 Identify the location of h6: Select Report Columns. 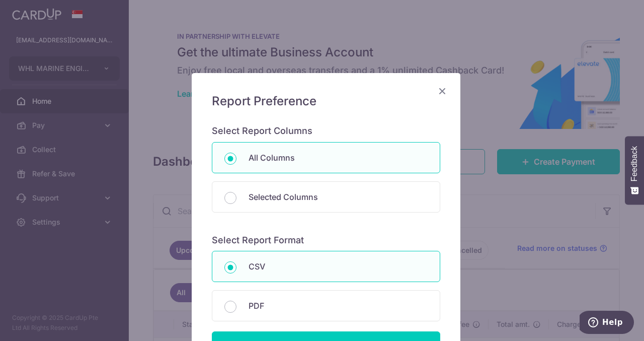
(326, 131).